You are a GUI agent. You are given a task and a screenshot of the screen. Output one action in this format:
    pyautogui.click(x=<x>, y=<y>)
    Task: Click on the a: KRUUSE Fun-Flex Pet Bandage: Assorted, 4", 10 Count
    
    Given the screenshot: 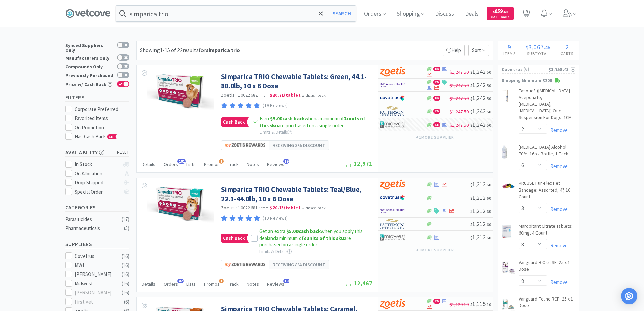 What is the action you would take?
    pyautogui.click(x=547, y=191)
    